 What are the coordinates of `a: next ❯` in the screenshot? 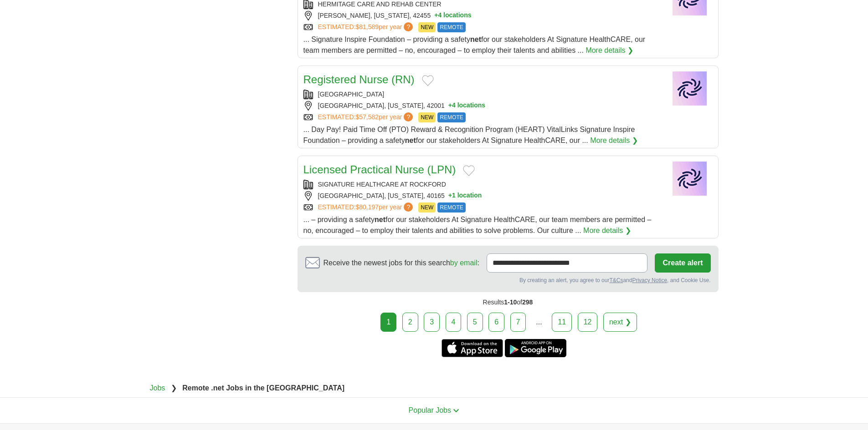 It's located at (620, 322).